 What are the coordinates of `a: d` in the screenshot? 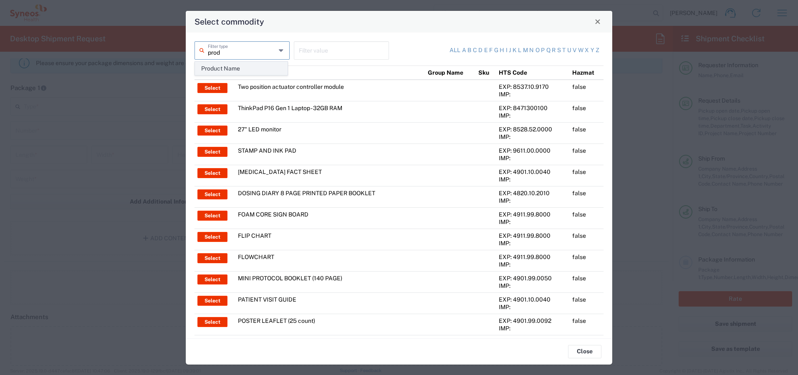 It's located at (480, 50).